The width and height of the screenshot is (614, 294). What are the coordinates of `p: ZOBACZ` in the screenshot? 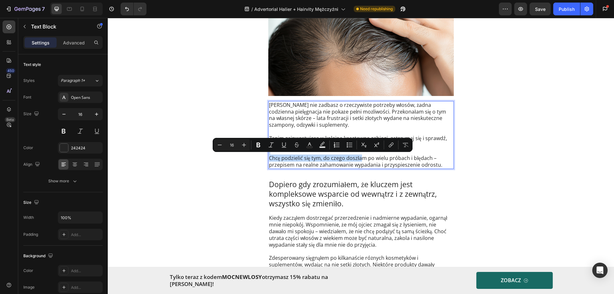 It's located at (403, 262).